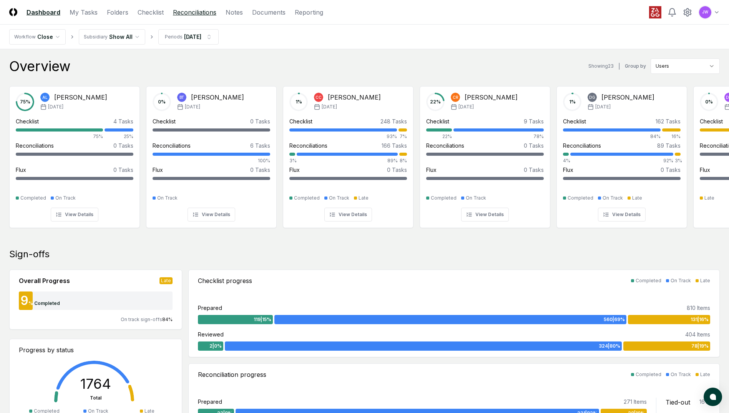  I want to click on span: 78 | 19 %, so click(700, 346).